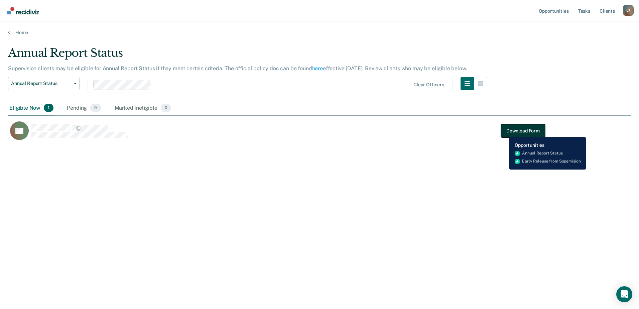  Describe the element at coordinates (629, 10) in the screenshot. I see `div: L F` at that location.